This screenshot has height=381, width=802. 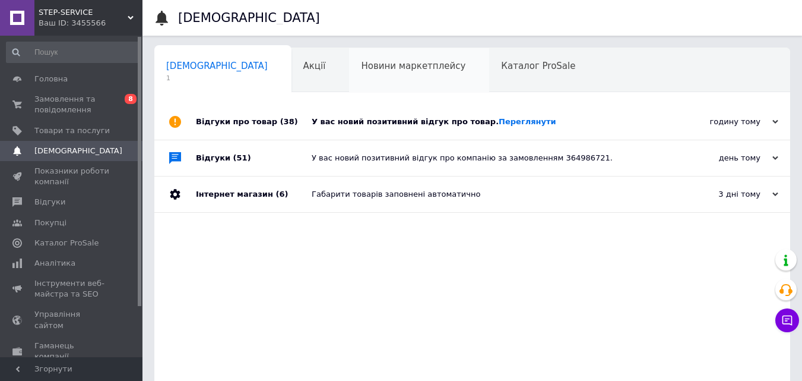 What do you see at coordinates (413, 66) in the screenshot?
I see `span: Новини маркетплейсу` at bounding box center [413, 66].